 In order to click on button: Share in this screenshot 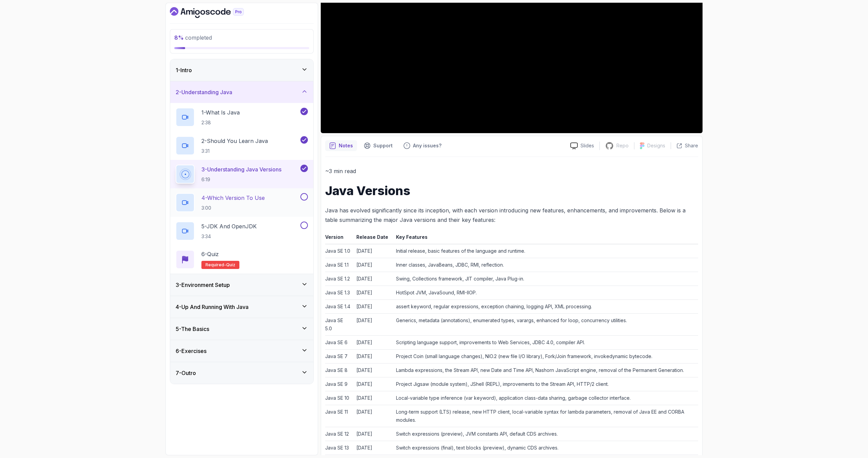, I will do `click(685, 146)`.